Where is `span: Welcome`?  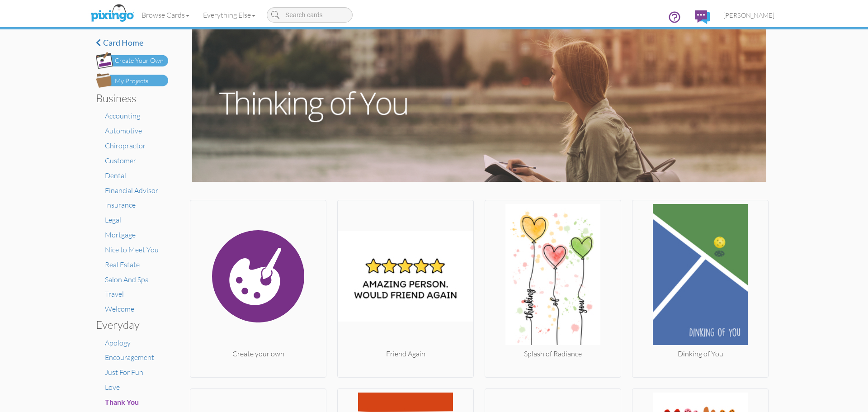 span: Welcome is located at coordinates (119, 309).